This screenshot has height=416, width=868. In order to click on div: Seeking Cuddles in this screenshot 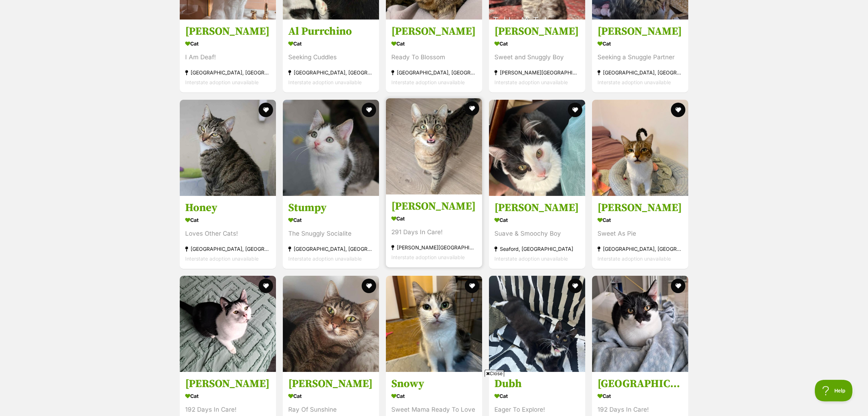, I will do `click(331, 57)`.